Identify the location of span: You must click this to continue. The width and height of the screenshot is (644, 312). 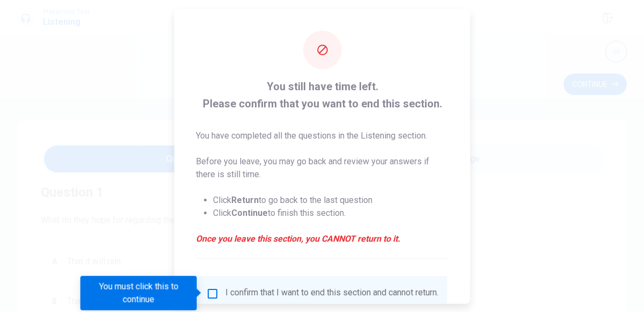
(212, 293).